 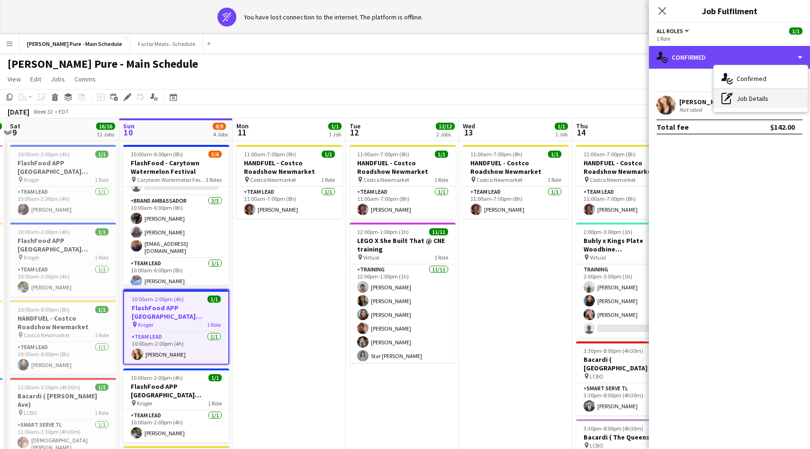 I want to click on button: All roles, so click(x=674, y=31).